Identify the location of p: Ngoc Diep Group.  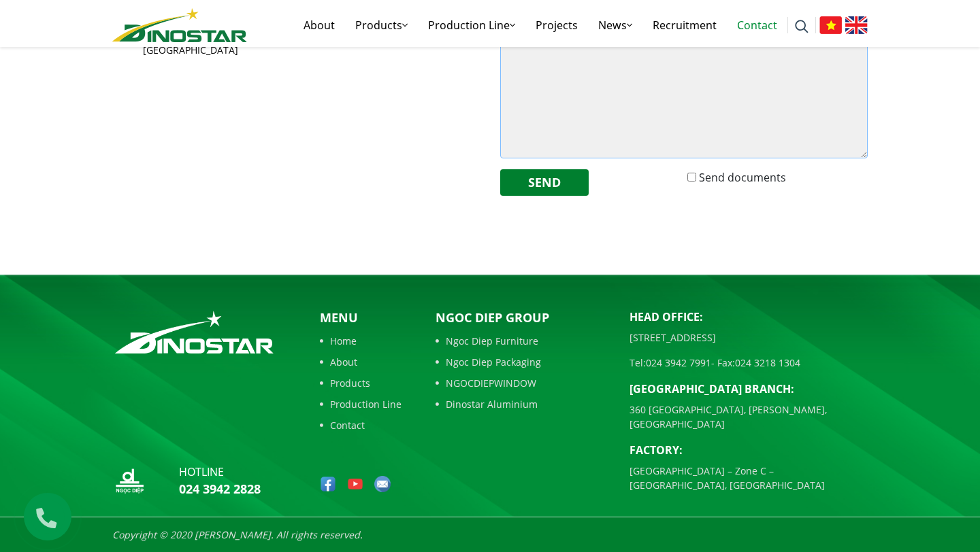
(522, 317).